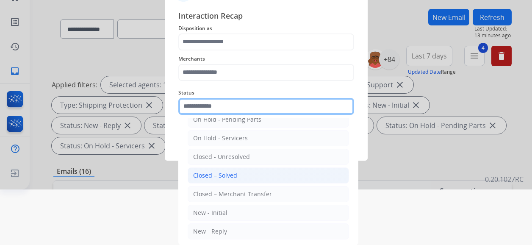  Describe the element at coordinates (266, 93) in the screenshot. I see `span: Status` at that location.